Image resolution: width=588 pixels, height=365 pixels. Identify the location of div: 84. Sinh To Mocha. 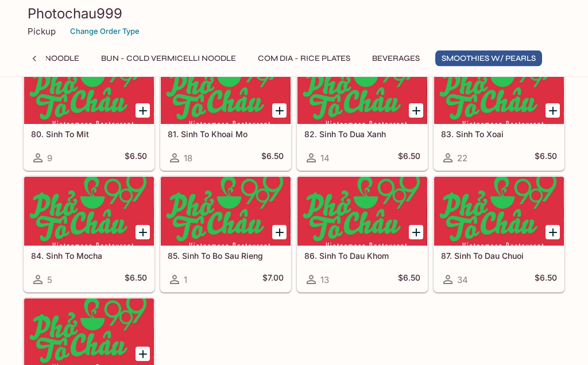
(89, 212).